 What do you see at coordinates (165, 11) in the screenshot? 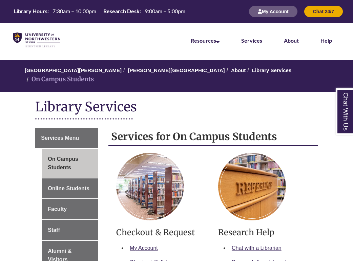
I see `span: 9:00am – 5:00pm` at bounding box center [165, 11].